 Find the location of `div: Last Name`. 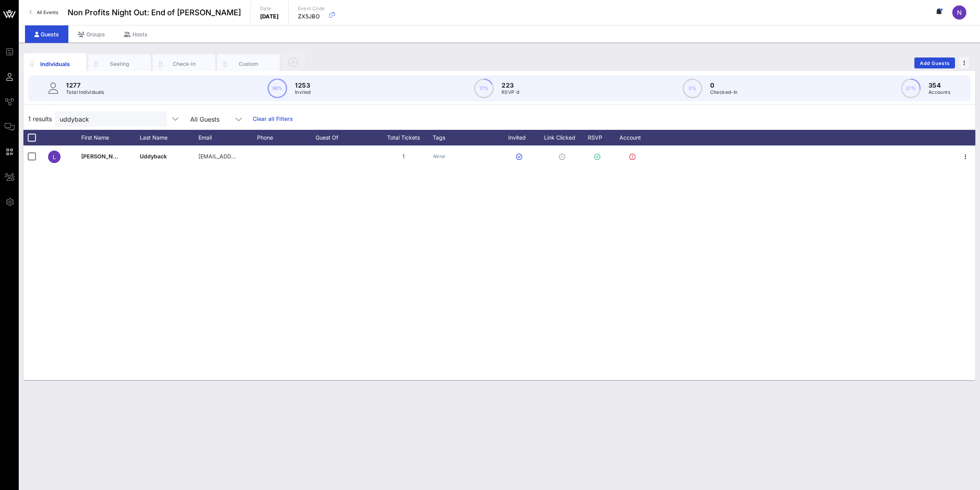

div: Last Name is located at coordinates (169, 138).